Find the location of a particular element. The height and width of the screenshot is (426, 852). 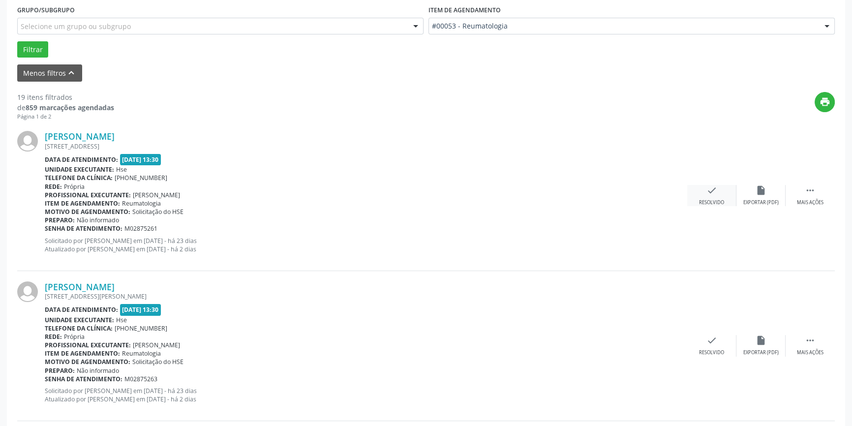

button: print is located at coordinates (824, 102).